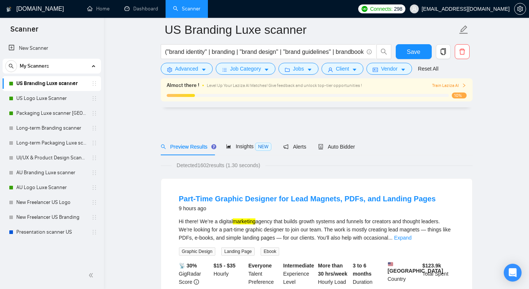 The image size is (529, 289). Describe the element at coordinates (52, 173) in the screenshot. I see `a: AU Branding Luxe scanner` at that location.